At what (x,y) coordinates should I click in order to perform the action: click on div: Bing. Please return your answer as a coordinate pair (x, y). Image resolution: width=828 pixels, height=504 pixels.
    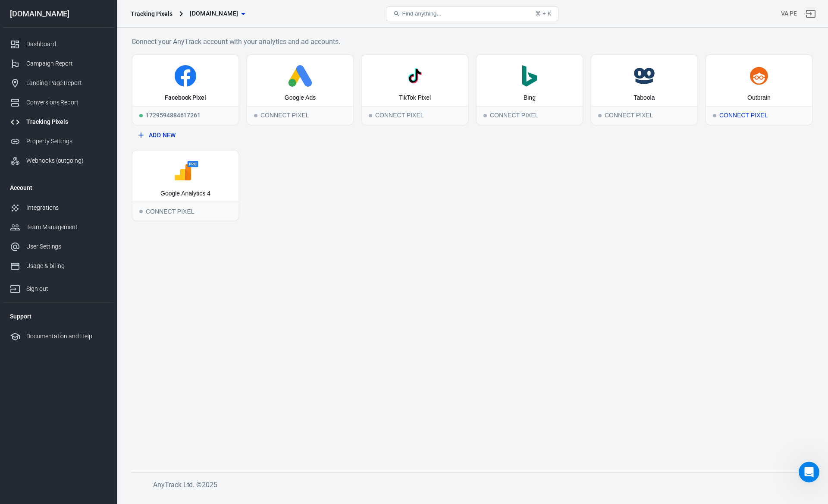
    Looking at the image, I should click on (529, 98).